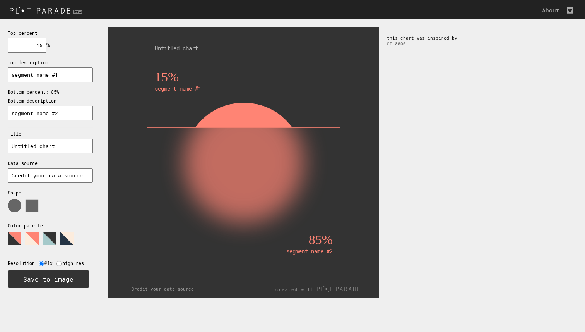 The image size is (585, 332). I want to click on text: 85%, so click(321, 239).